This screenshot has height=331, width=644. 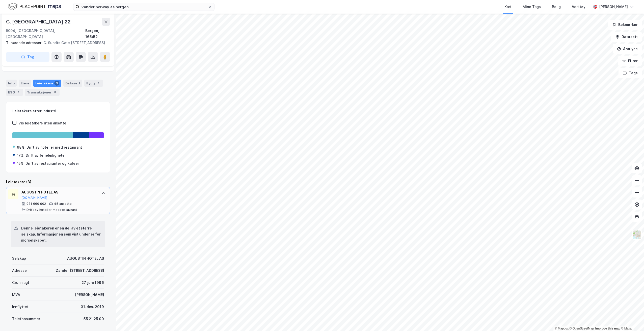 I want to click on div: Grunnlagt, so click(x=21, y=283).